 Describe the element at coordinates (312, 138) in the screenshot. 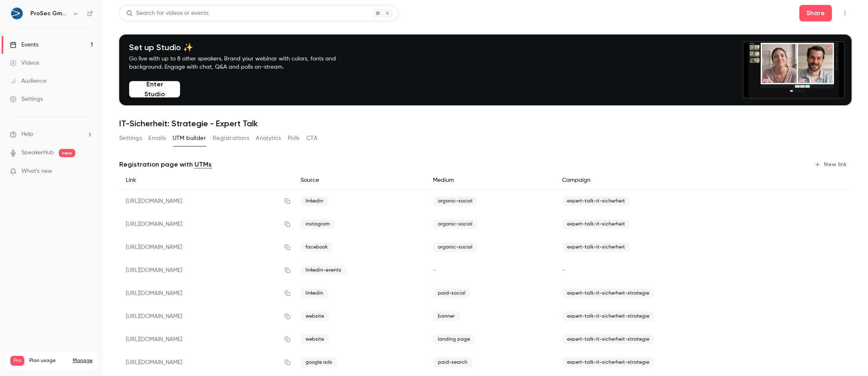

I see `button: CTA` at that location.